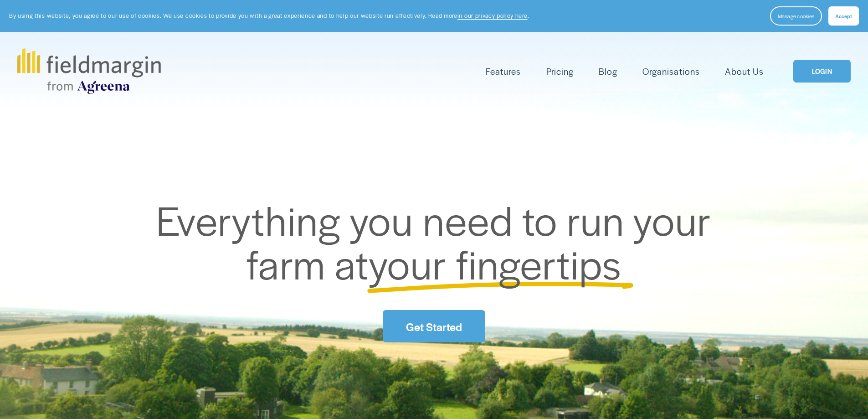 The width and height of the screenshot is (868, 419). I want to click on a: About Us, so click(744, 71).